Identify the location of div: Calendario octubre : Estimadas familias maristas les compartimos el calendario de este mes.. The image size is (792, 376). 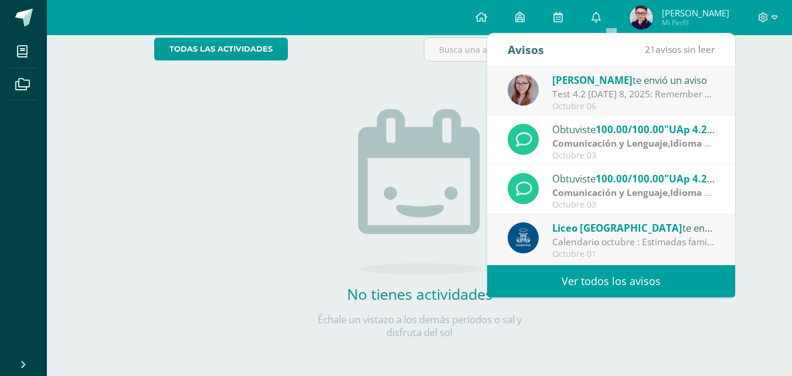
(634, 242).